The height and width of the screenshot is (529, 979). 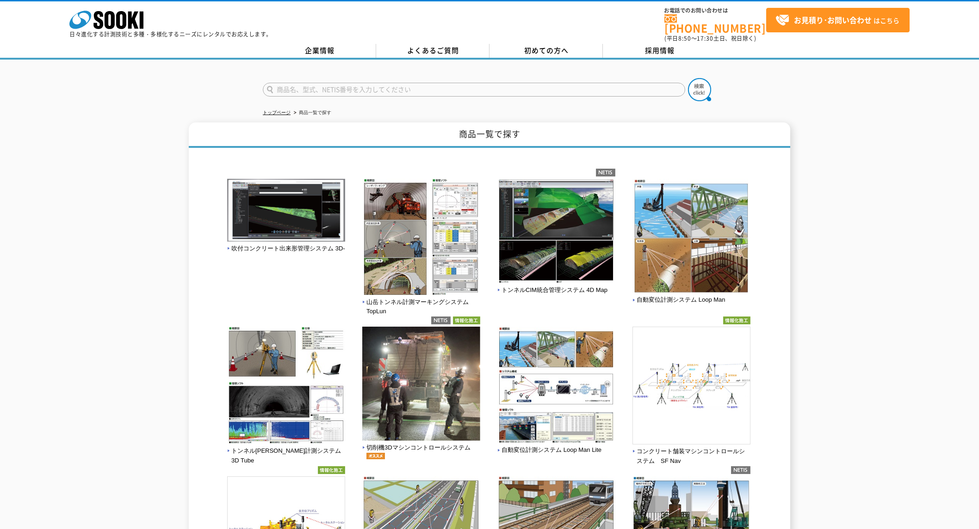 What do you see at coordinates (474, 90) in the screenshot?
I see `input: 商品名、型式、NETIS番号を入力してください` at bounding box center [474, 90].